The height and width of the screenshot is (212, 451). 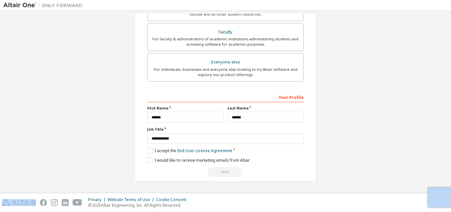 What do you see at coordinates (185, 108) in the screenshot?
I see `label: First Name` at bounding box center [185, 108].